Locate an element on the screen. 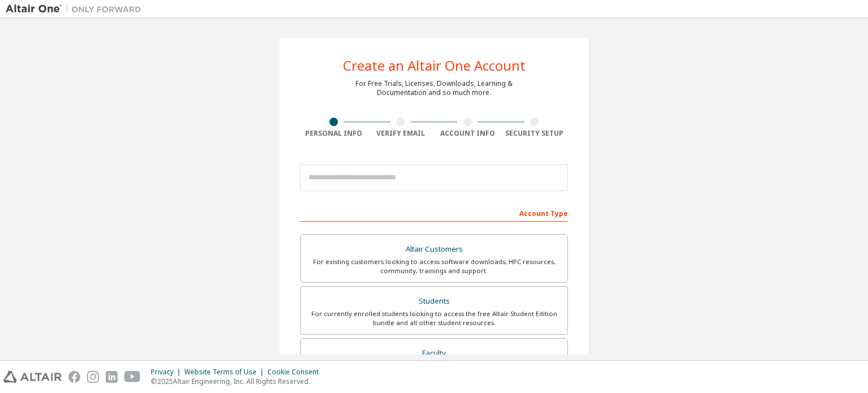  img: altair_logo.svg is located at coordinates (32, 377).